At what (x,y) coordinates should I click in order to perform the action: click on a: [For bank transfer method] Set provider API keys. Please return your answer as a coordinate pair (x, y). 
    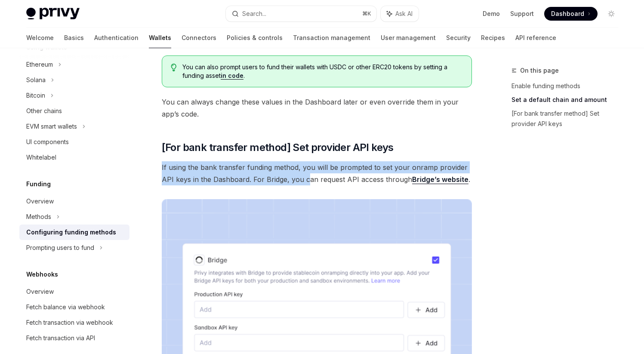
    Looking at the image, I should click on (568, 119).